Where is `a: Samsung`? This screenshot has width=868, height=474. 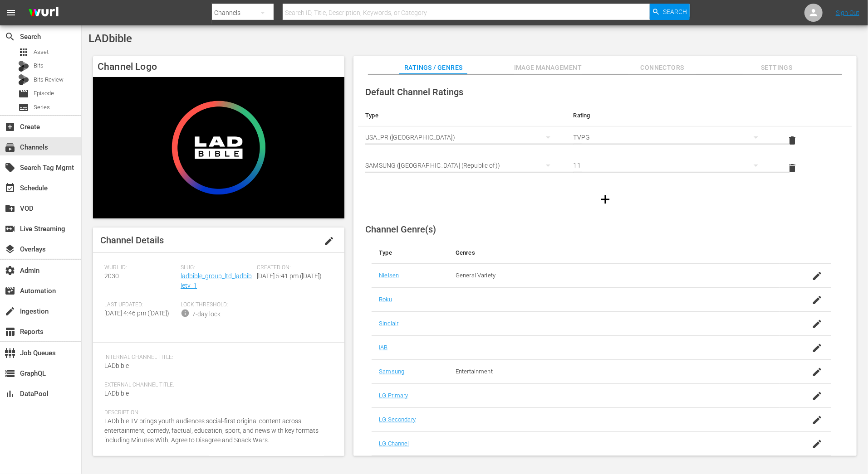 a: Samsung is located at coordinates (392, 372).